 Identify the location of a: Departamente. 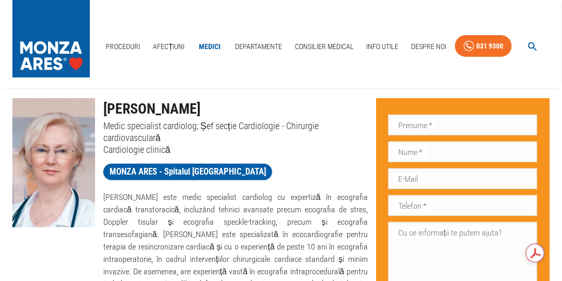
(258, 46).